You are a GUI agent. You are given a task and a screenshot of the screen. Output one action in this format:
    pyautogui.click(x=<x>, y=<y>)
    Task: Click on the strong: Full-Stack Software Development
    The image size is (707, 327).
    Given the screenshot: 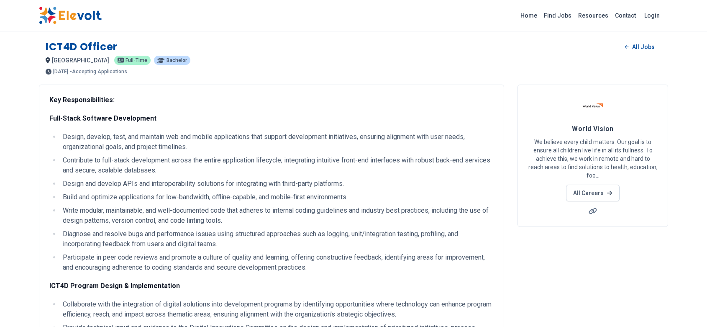 What is the action you would take?
    pyautogui.click(x=103, y=118)
    